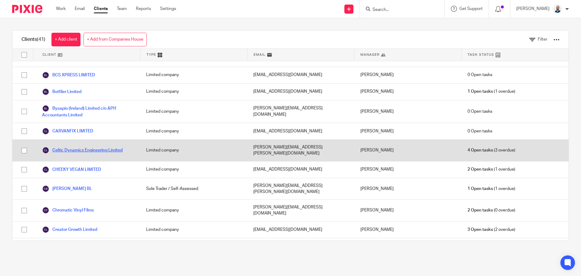 The image size is (581, 276). I want to click on span: 3 Open tasks, so click(481, 230).